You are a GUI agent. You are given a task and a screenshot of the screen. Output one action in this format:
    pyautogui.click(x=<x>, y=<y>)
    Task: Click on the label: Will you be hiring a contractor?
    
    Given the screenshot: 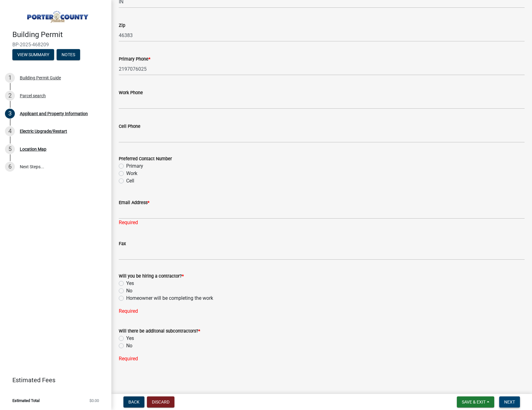 What is the action you would take?
    pyautogui.click(x=151, y=276)
    